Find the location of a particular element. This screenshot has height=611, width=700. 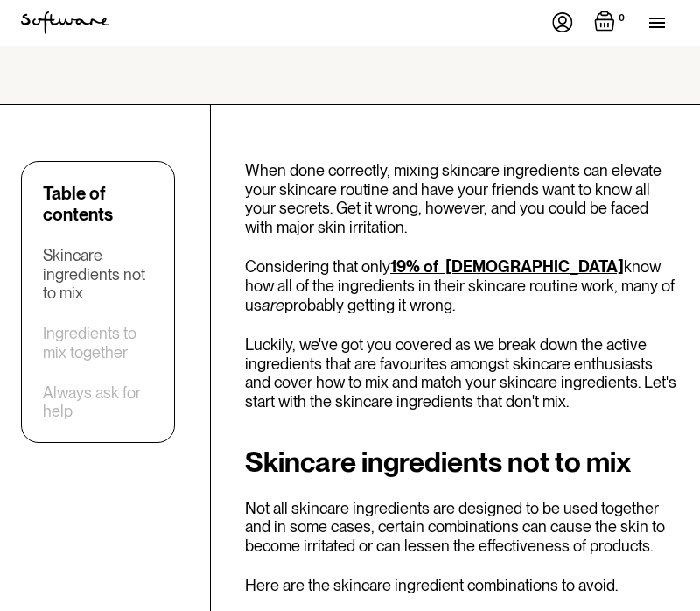

h2: Skincare ingredients not to mix is located at coordinates (463, 463).